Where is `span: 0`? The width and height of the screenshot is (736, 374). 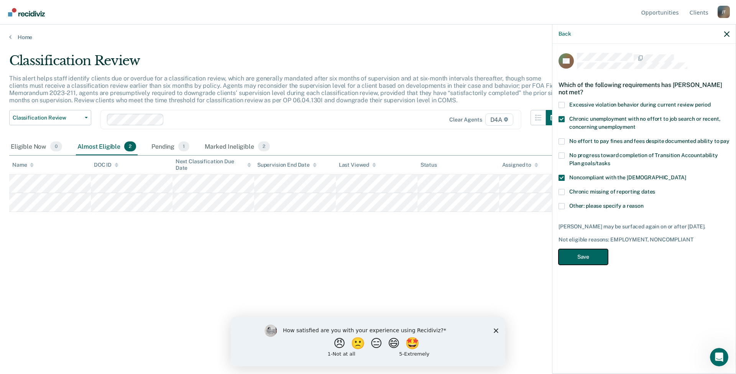
span: 0 is located at coordinates (56, 146).